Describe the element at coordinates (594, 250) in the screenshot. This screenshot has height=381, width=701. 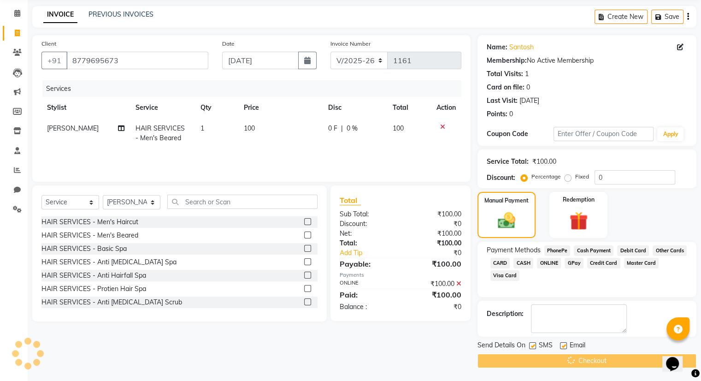
I see `span: Cash Payment` at that location.